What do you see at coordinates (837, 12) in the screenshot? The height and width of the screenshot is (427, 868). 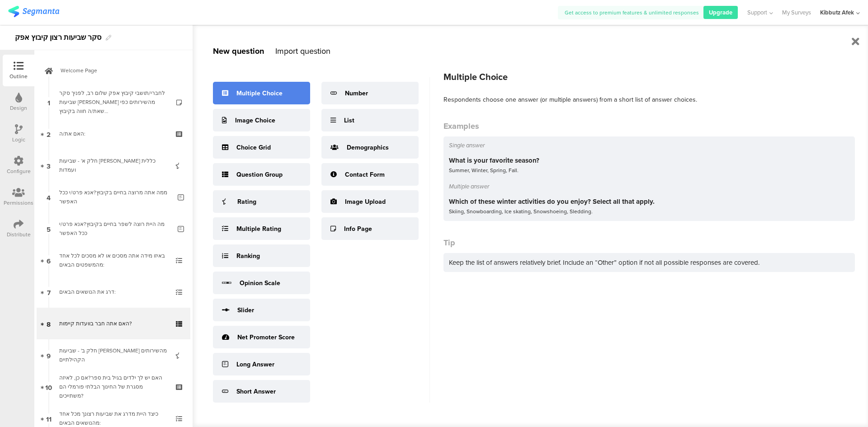 I see `div: Kibbutz Afek` at bounding box center [837, 12].